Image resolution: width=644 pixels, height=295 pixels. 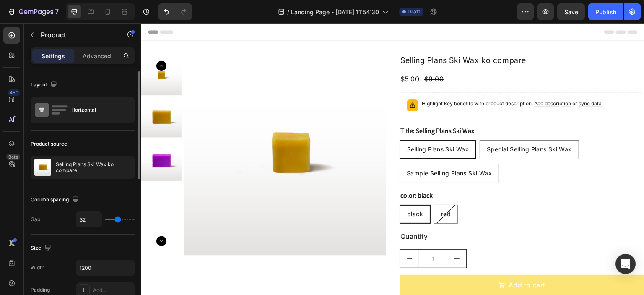 What do you see at coordinates (20, 42) in the screenshot?
I see `button: Carousel Back Arrow` at bounding box center [20, 42].